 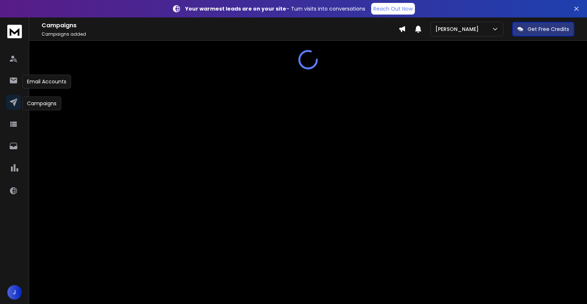 I want to click on p: Campaigns added, so click(x=220, y=34).